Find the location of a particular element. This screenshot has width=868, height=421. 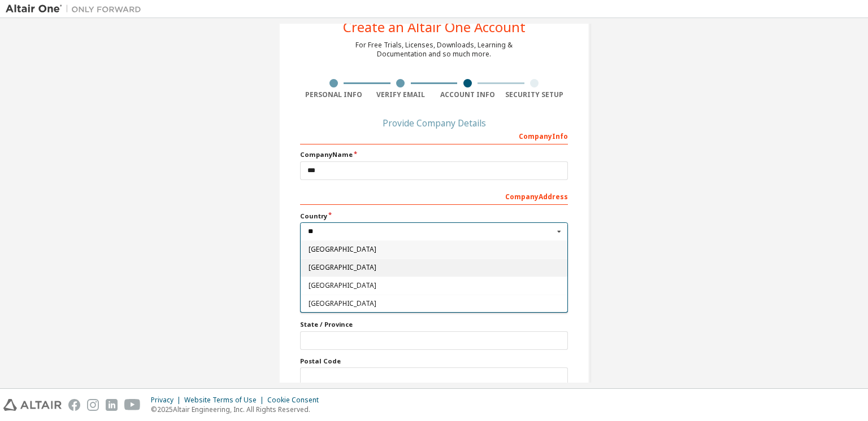

label: Company Name is located at coordinates (434, 155).